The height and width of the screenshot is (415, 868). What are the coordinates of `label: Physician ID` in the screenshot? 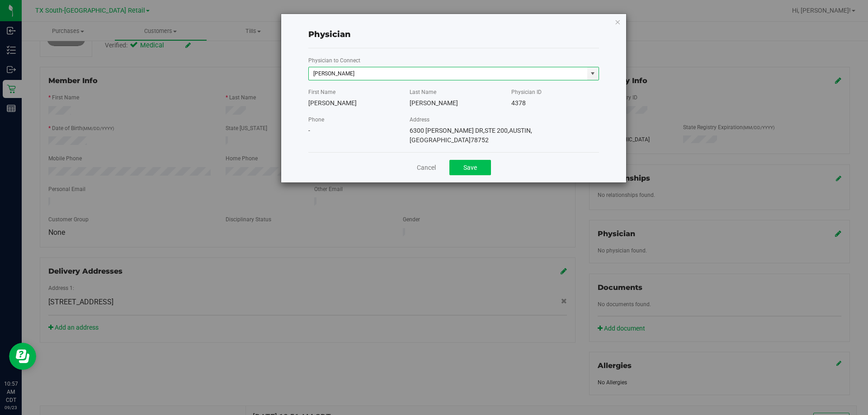 It's located at (526, 92).